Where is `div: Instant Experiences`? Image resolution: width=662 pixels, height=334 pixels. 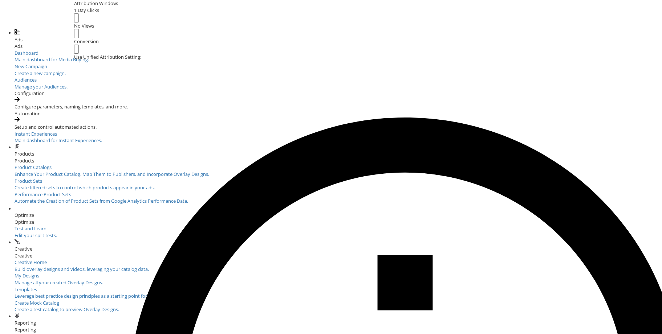 div: Instant Experiences is located at coordinates (338, 134).